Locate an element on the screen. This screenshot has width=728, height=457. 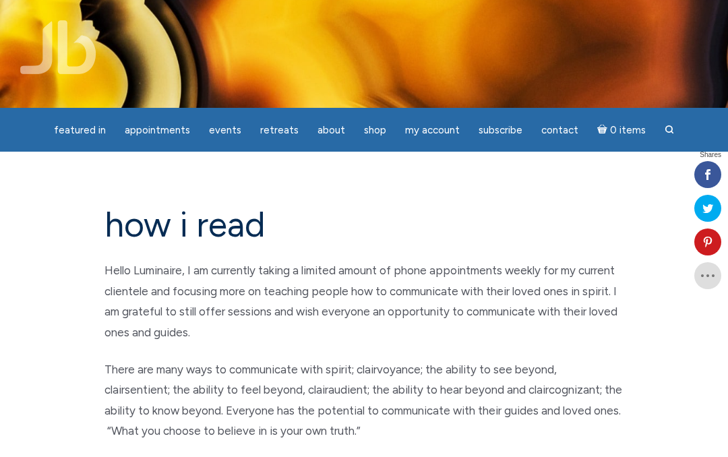
a: Retreats is located at coordinates (279, 130).